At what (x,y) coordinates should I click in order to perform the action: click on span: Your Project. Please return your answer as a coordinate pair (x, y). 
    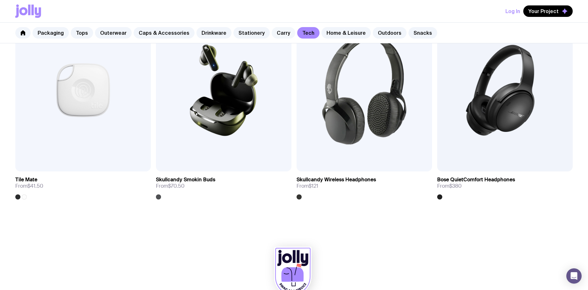
    Looking at the image, I should click on (543, 11).